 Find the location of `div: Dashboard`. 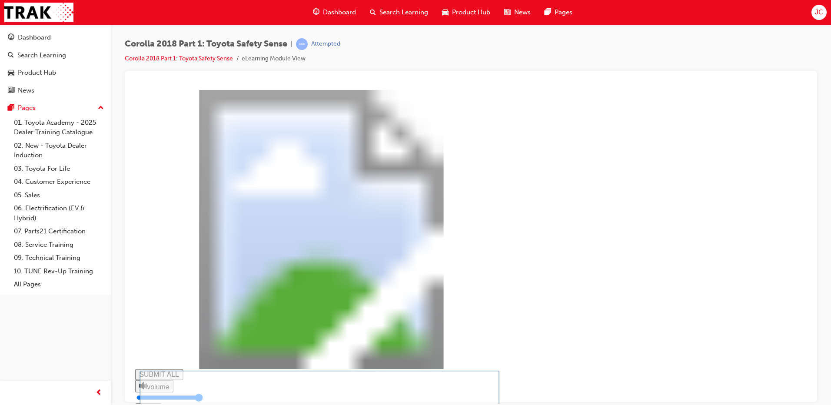

div: Dashboard is located at coordinates (34, 37).